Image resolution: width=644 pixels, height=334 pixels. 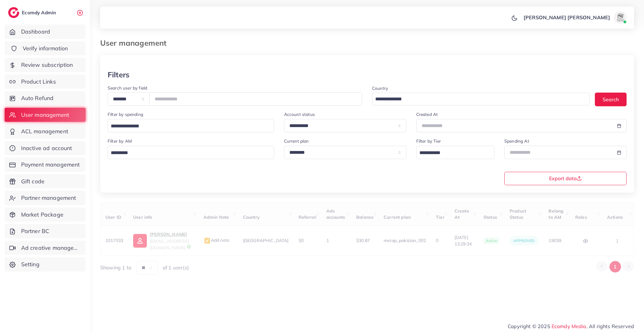 I want to click on span: Copyright © 2025, so click(x=570, y=326).